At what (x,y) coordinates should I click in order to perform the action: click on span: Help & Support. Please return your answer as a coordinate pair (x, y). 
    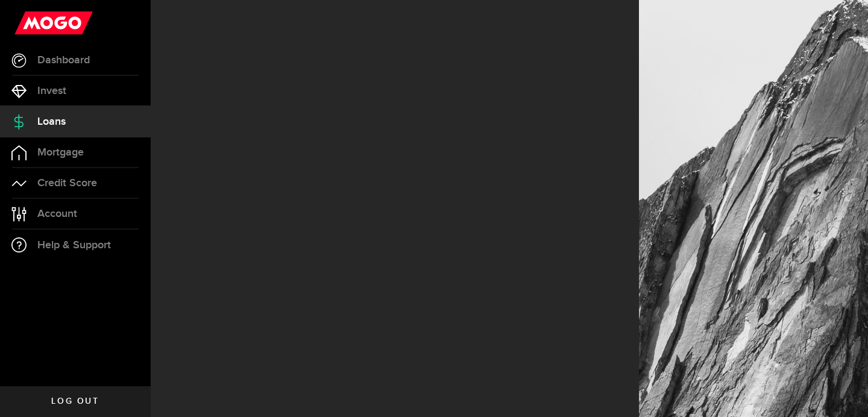
    Looking at the image, I should click on (74, 245).